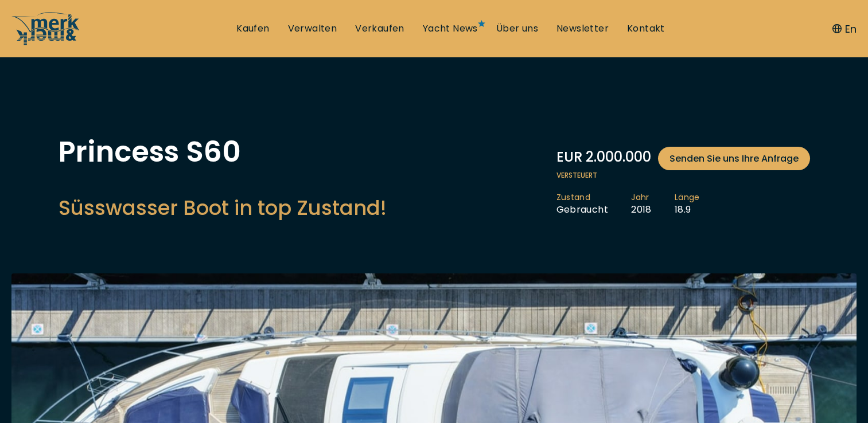  I want to click on li: 2018, so click(653, 204).